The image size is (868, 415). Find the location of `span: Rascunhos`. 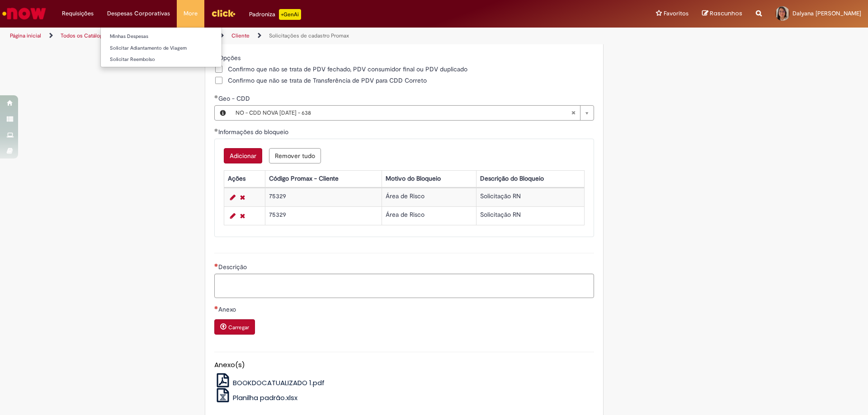

span: Rascunhos is located at coordinates (726, 13).